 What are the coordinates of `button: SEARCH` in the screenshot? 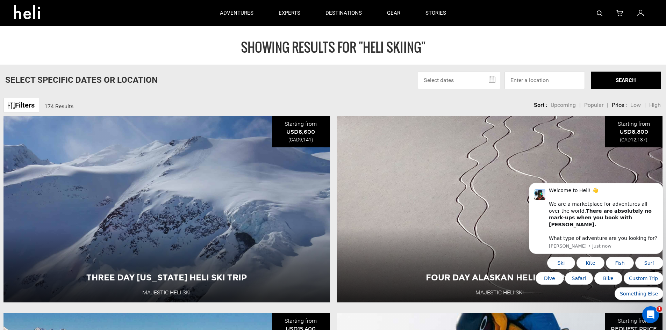 It's located at (626, 80).